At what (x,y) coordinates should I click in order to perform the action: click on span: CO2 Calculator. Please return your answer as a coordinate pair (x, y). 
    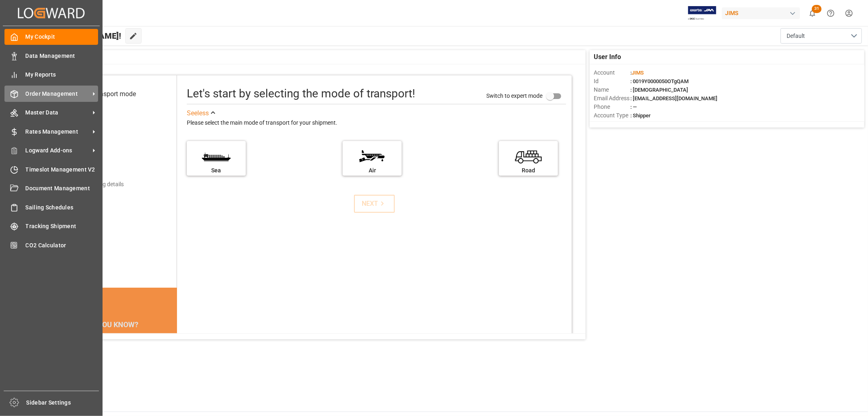
    Looking at the image, I should click on (62, 245).